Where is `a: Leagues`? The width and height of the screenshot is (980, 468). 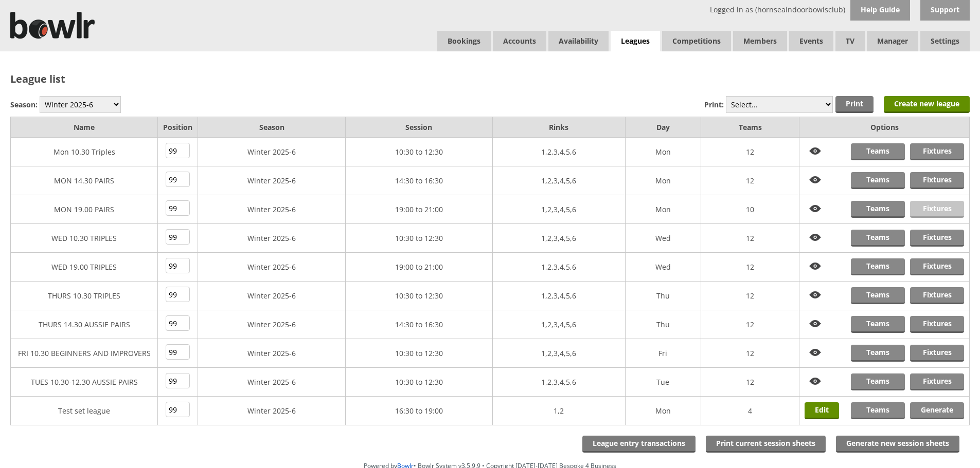
a: Leagues is located at coordinates (636, 41).